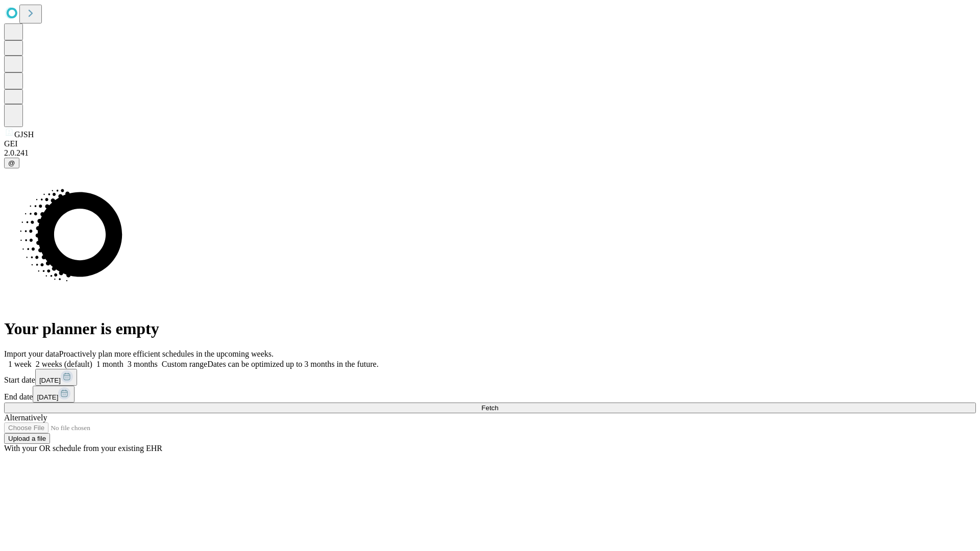 The image size is (980, 551). Describe the element at coordinates (26, 417) in the screenshot. I see `span: Alternatively` at that location.